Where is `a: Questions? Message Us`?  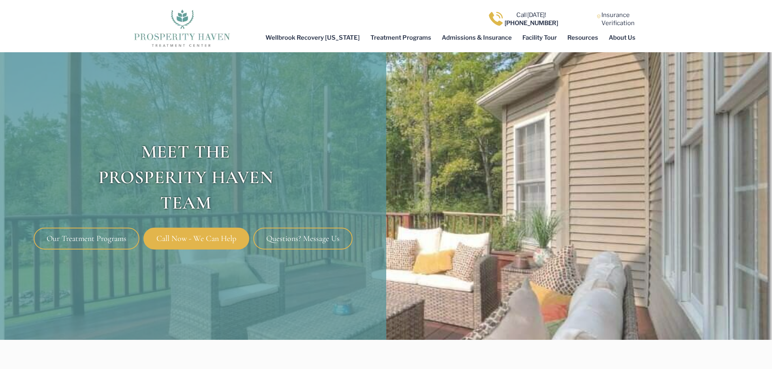 a: Questions? Message Us is located at coordinates (303, 239).